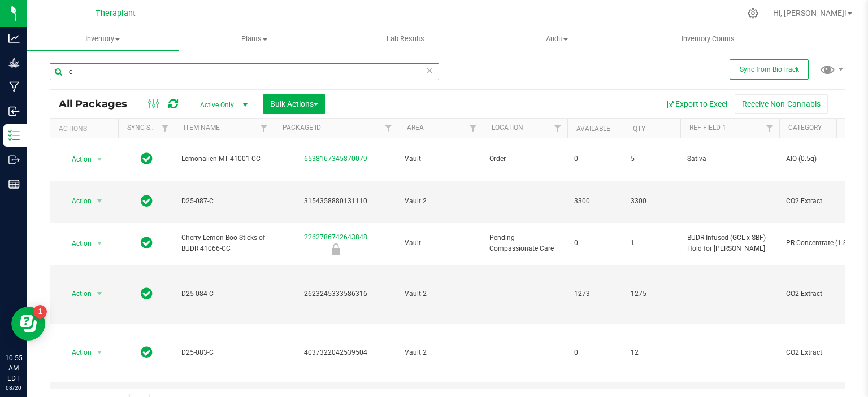 The width and height of the screenshot is (868, 397). Describe the element at coordinates (336, 249) in the screenshot. I see `div: Newly Received` at that location.